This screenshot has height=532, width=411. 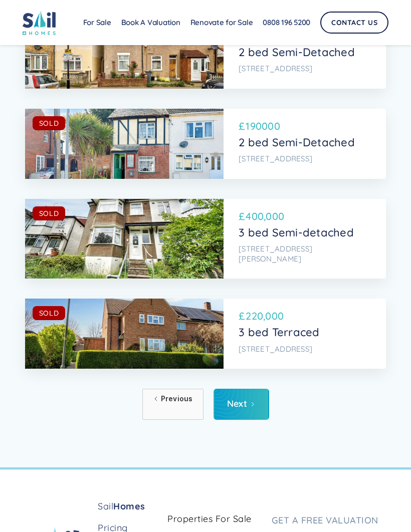 What do you see at coordinates (173, 404) in the screenshot?
I see `a: Previous Page` at bounding box center [173, 404].